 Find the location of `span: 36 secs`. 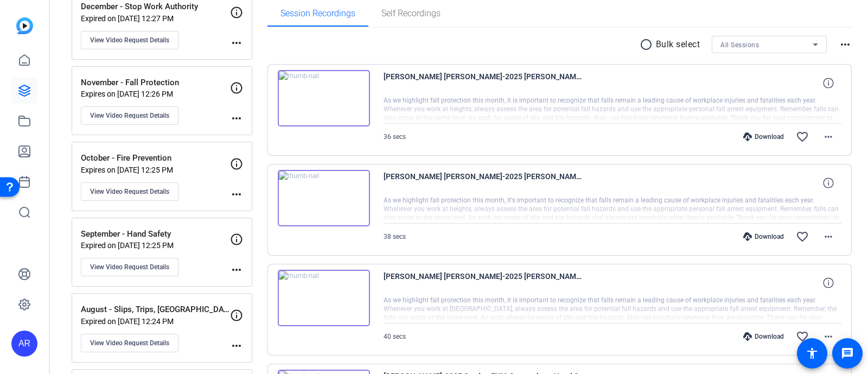

span: 36 secs is located at coordinates (394, 137).